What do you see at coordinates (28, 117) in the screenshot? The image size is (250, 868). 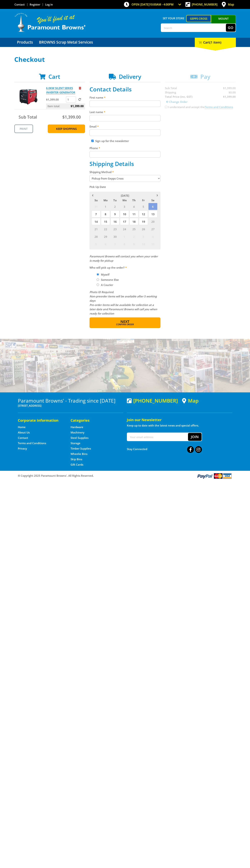 I see `span: Sub Total` at bounding box center [28, 117].